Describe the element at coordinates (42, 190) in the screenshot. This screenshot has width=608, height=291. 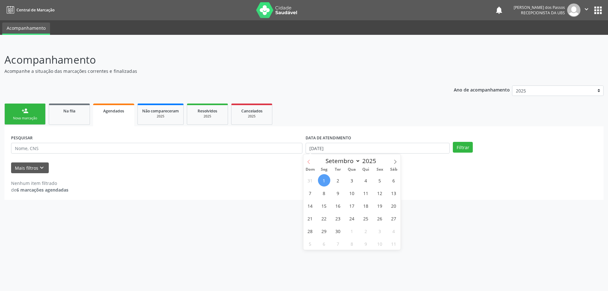
I see `strong: 6 marcações agendadas` at that location.